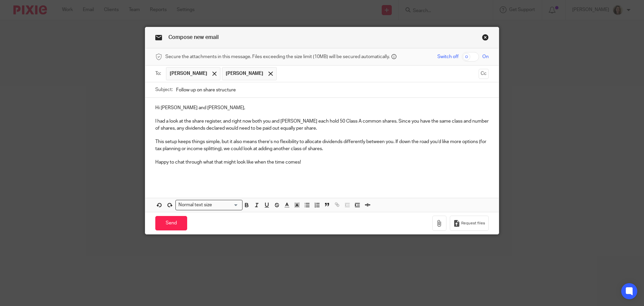 The image size is (644, 306). What do you see at coordinates (322, 162) in the screenshot?
I see `p: Happy to chat through what that might look like when the time comes!` at bounding box center [322, 162].